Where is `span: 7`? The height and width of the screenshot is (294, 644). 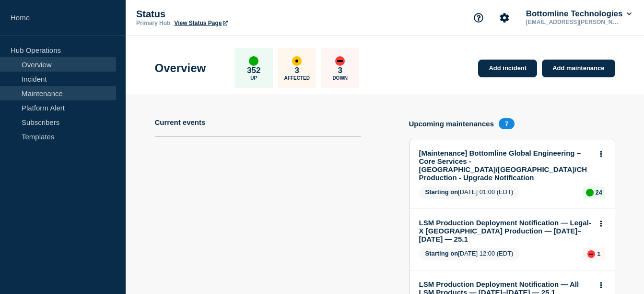
span: 7 is located at coordinates (506, 123).